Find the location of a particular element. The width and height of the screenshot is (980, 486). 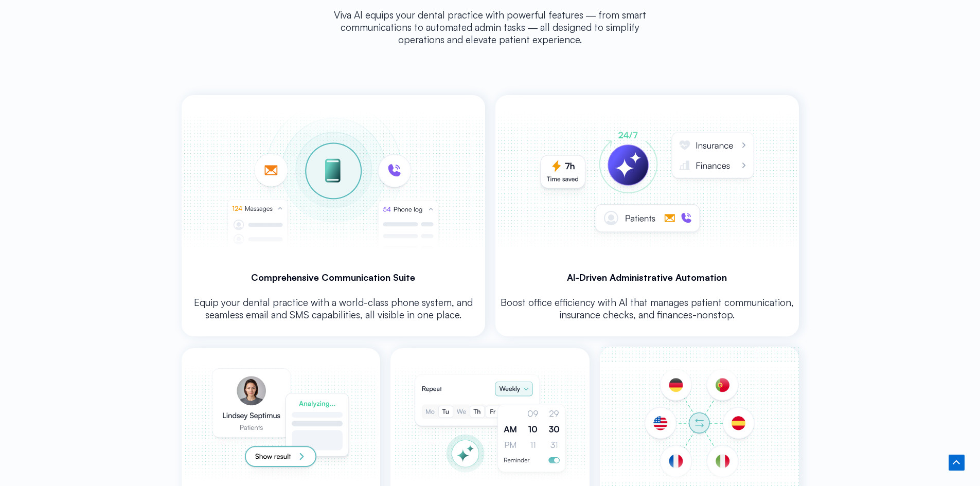

h3: Comprehensive Communication Suite is located at coordinates (334, 277).